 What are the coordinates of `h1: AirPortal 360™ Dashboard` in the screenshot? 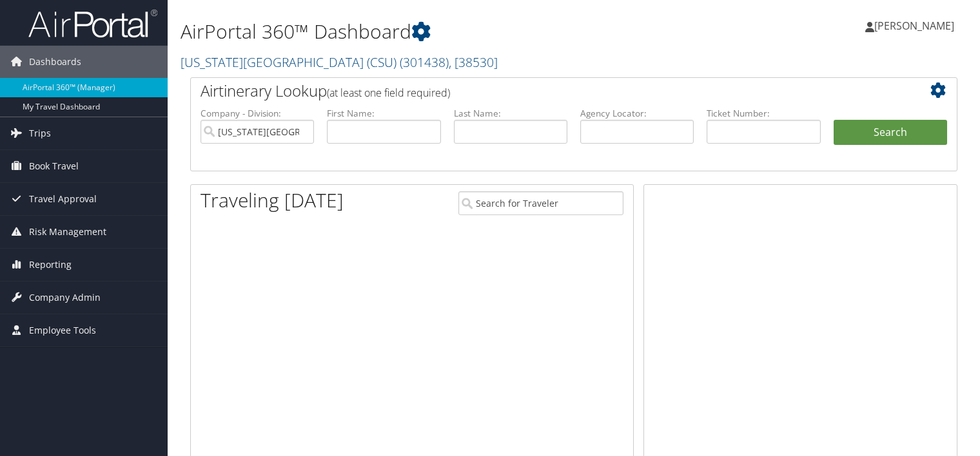 It's located at (442, 32).